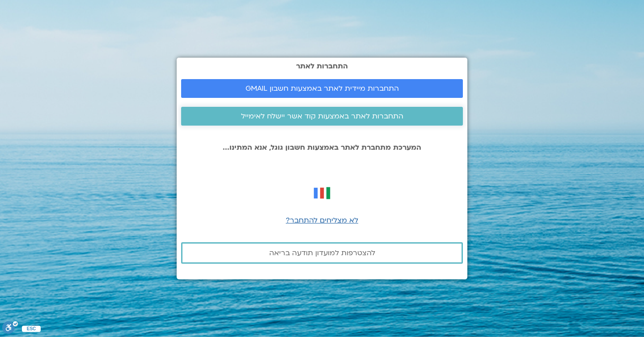  What do you see at coordinates (322, 89) in the screenshot?
I see `a: התחברות מיידית לאתר באמצעות חשבון GMAIL` at bounding box center [322, 89].